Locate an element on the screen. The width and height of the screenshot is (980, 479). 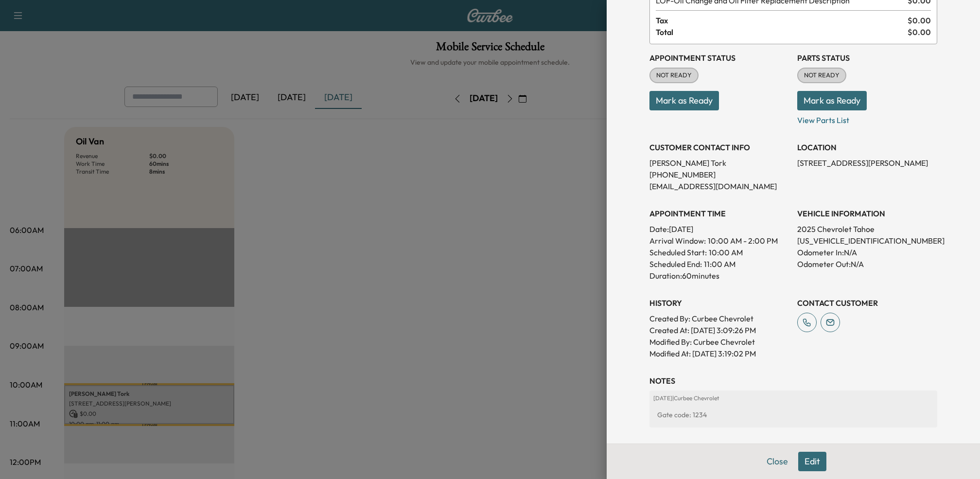
p: Odometer In: N/A is located at coordinates (867, 253).